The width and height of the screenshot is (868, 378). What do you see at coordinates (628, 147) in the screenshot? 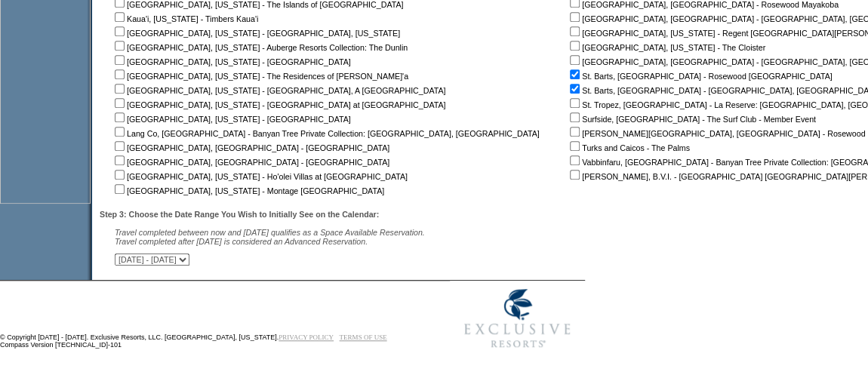
I see `nobr: Turks and Caicos - The Palms` at bounding box center [628, 147].